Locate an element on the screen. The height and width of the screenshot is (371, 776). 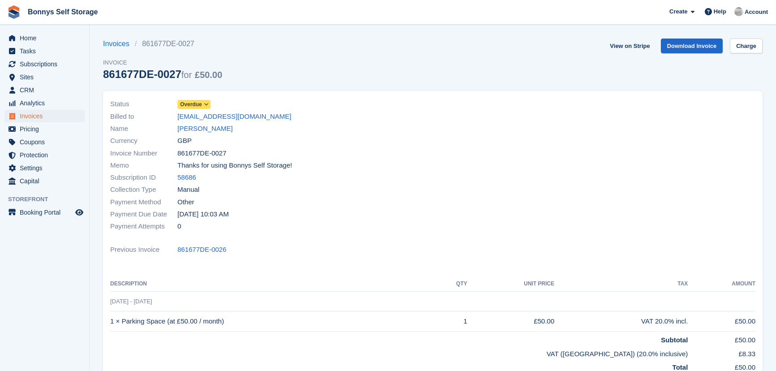
span: Payment Attempts is located at coordinates (144, 226).